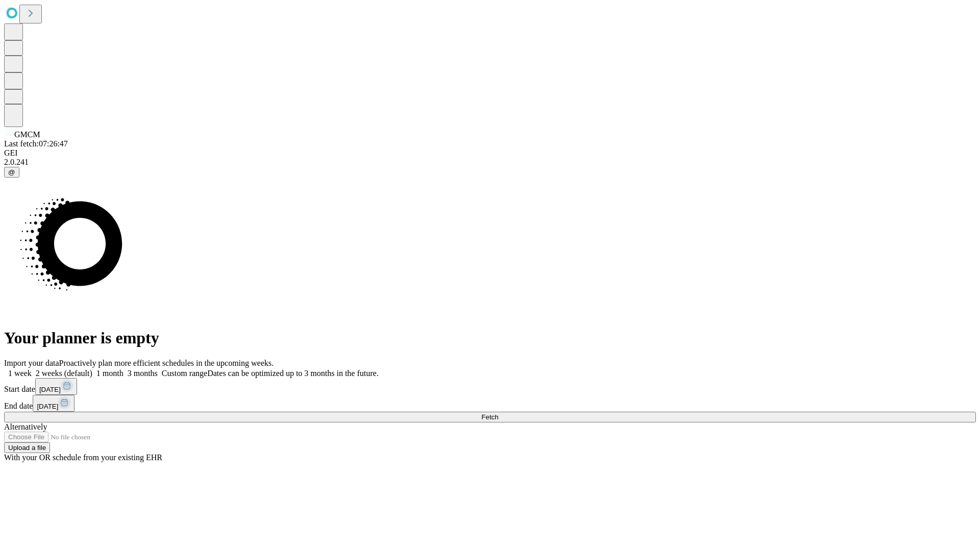  I want to click on h1: Your planner is empty, so click(490, 338).